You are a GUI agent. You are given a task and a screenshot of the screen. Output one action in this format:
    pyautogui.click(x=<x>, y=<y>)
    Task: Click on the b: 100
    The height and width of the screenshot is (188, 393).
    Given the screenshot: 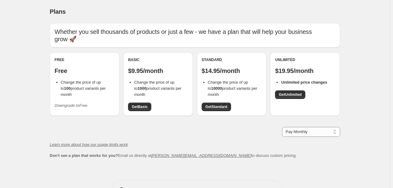 What is the action you would take?
    pyautogui.click(x=67, y=88)
    